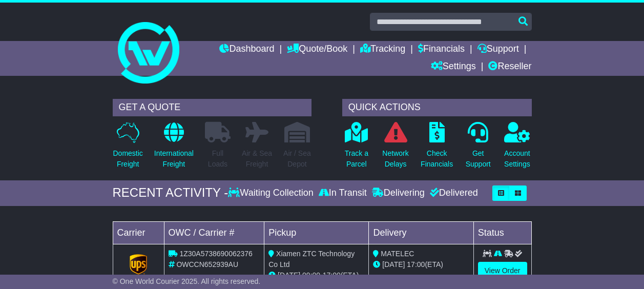  Describe the element at coordinates (212, 107) in the screenshot. I see `div: GET A QUOTE` at that location.